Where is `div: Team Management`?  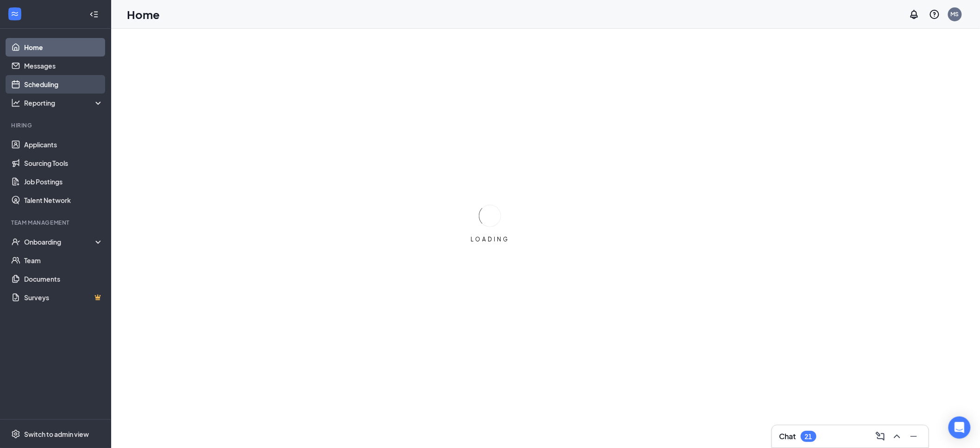 div: Team Management is located at coordinates (56, 223).